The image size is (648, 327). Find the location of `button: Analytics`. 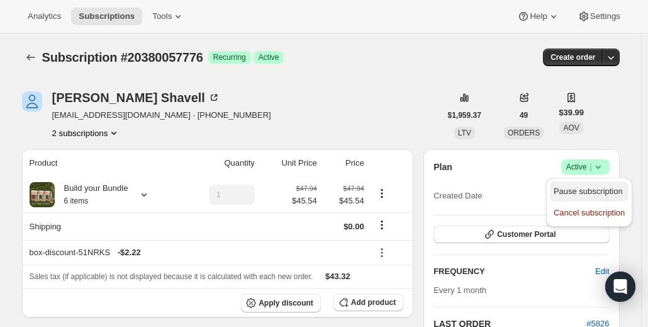

button: Analytics is located at coordinates (44, 16).